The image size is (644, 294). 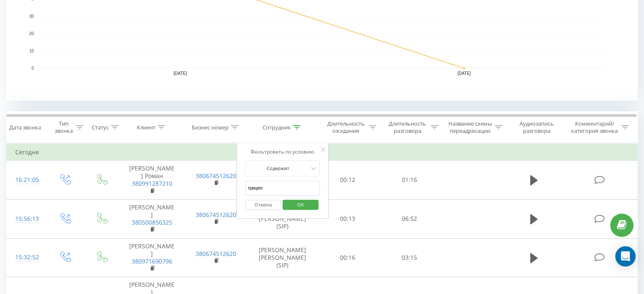 What do you see at coordinates (346, 127) in the screenshot?
I see `div: Длительность ожидания` at bounding box center [346, 127].